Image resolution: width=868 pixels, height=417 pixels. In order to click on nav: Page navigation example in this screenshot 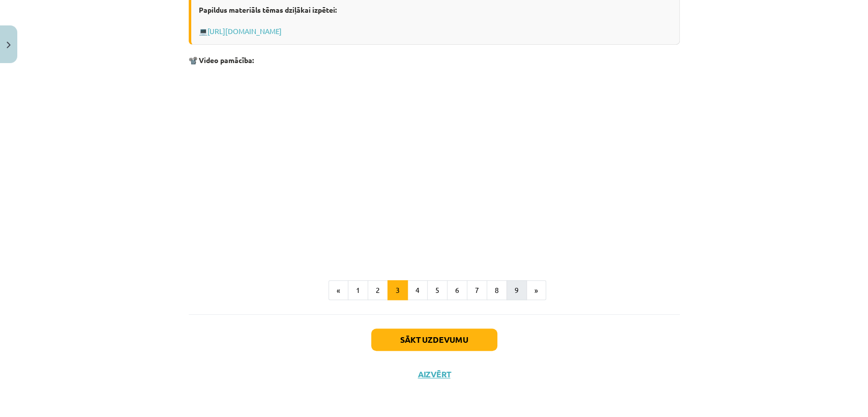, I will do `click(435, 290)`.